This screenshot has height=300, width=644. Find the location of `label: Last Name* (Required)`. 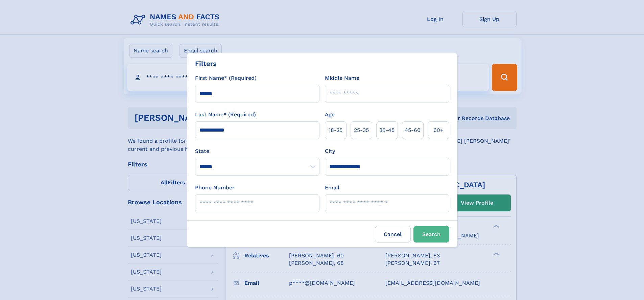

label: Last Name* (Required) is located at coordinates (226, 115).